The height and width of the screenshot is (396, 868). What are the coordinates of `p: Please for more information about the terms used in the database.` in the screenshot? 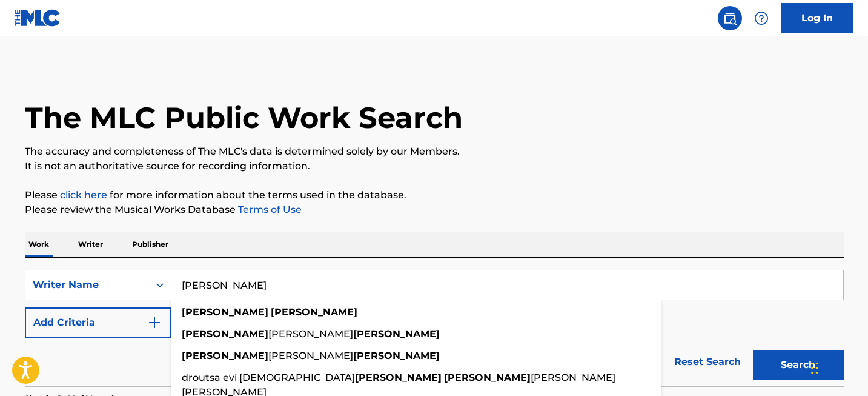 It's located at (434, 195).